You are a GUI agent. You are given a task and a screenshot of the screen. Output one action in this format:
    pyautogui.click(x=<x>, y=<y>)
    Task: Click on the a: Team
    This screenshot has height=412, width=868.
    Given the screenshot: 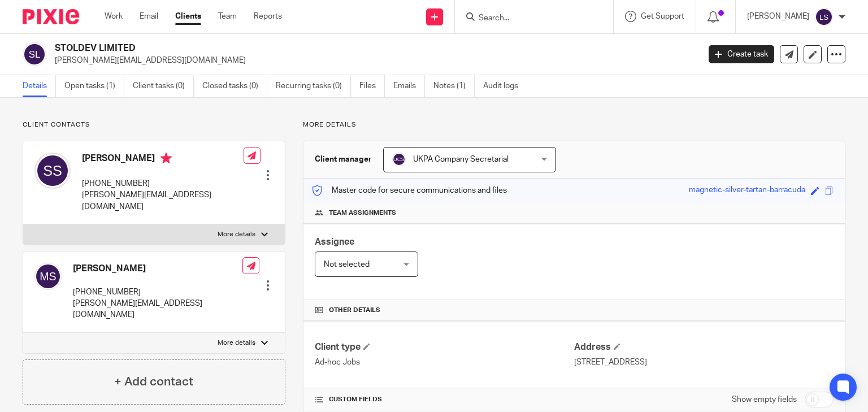 What is the action you would take?
    pyautogui.click(x=227, y=17)
    